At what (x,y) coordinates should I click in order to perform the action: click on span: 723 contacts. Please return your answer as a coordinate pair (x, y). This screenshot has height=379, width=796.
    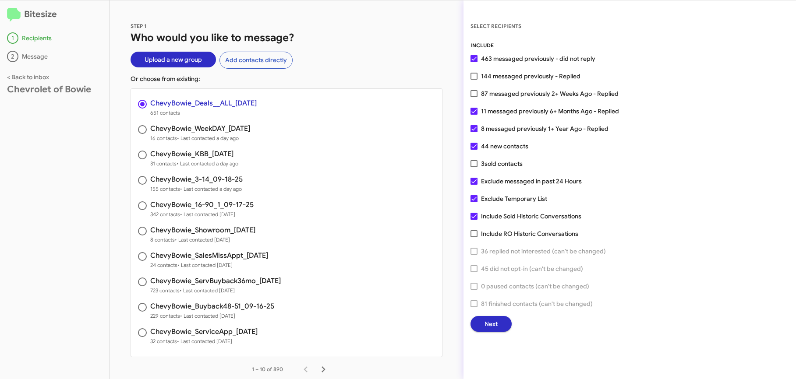
    Looking at the image, I should click on (215, 291).